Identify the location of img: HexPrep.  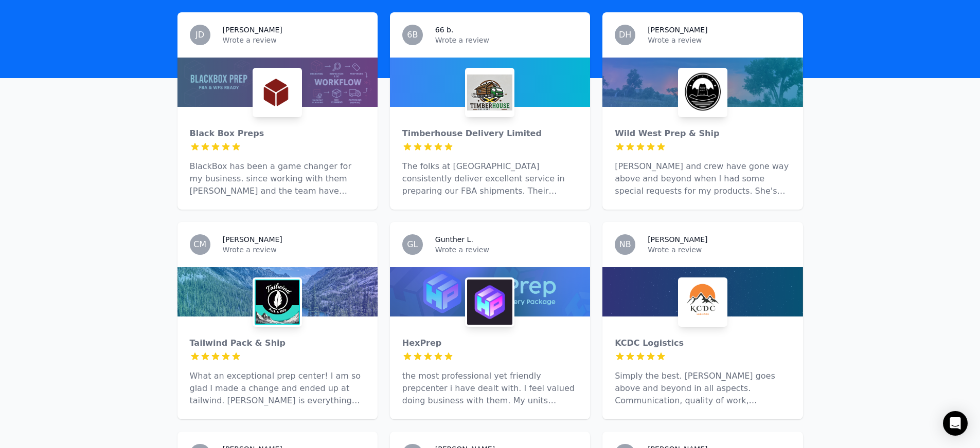
(490, 303).